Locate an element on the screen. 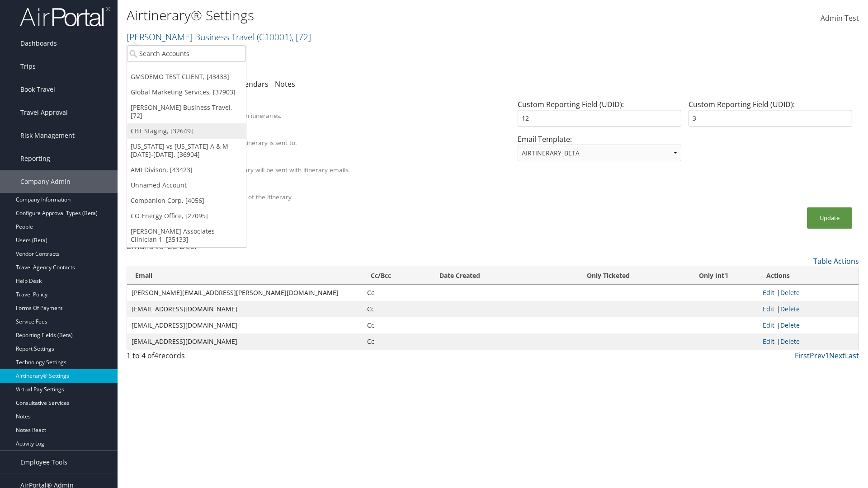 Image resolution: width=868 pixels, height=488 pixels. h1: Airtinerary® Settings is located at coordinates (371, 15).